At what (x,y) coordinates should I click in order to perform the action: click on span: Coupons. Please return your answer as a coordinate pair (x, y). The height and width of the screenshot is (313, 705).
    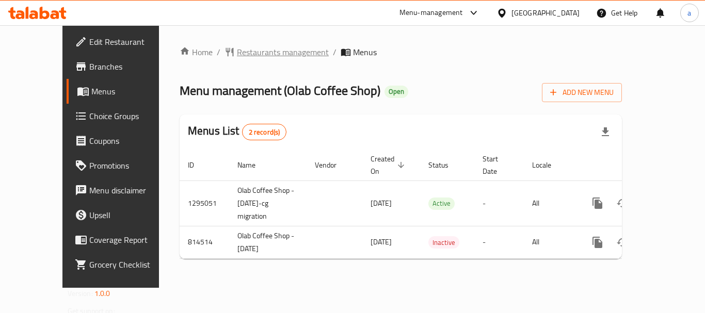
    Looking at the image, I should click on (130, 141).